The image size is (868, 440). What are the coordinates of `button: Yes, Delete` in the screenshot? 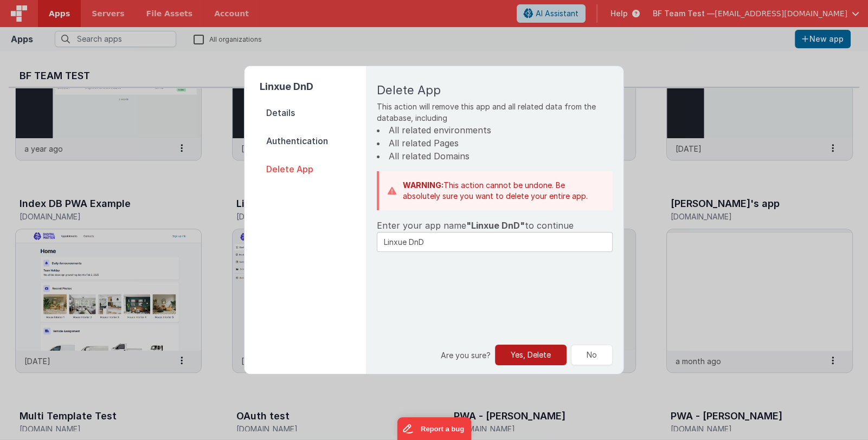 It's located at (531, 355).